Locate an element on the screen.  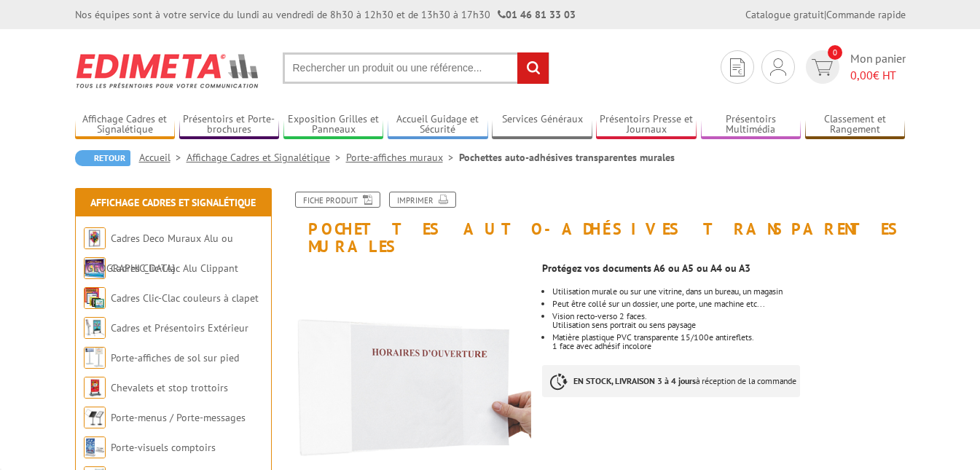
img: Porte-affiches de sol sur pied is located at coordinates (94, 358).